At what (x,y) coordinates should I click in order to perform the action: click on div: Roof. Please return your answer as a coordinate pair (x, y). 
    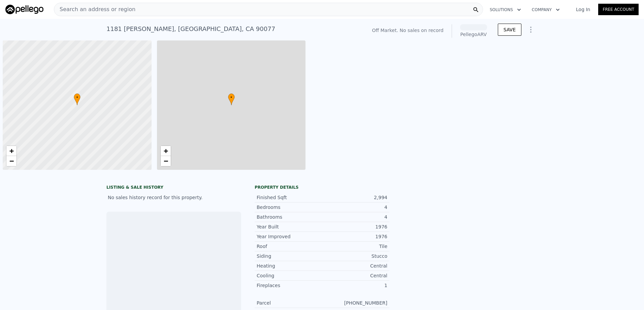
    Looking at the image, I should click on (290, 246).